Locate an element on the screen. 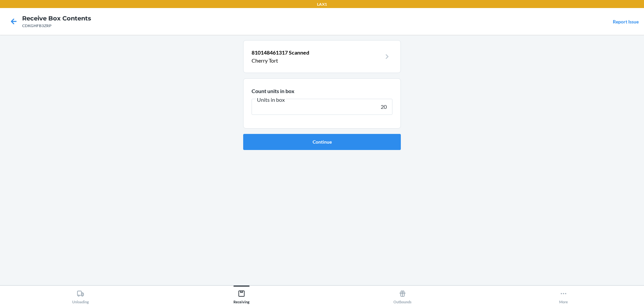 This screenshot has width=644, height=305. h4: Receive Box Contents is located at coordinates (57, 18).